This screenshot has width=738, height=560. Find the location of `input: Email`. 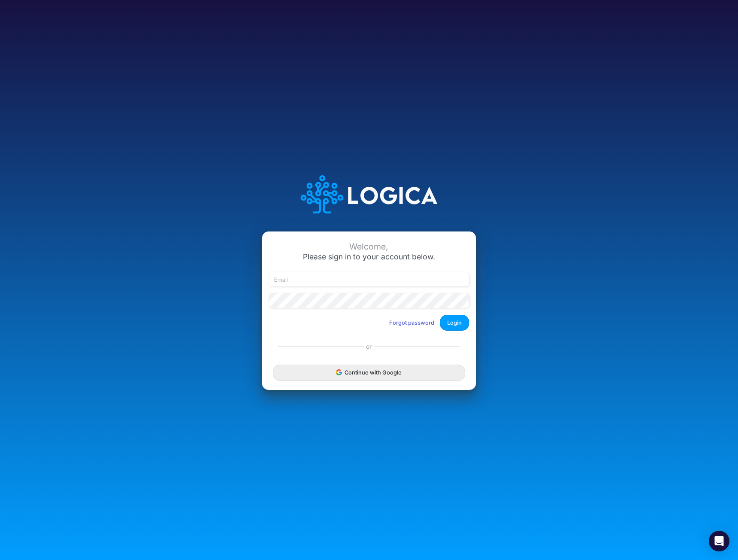

input: Email is located at coordinates (369, 280).